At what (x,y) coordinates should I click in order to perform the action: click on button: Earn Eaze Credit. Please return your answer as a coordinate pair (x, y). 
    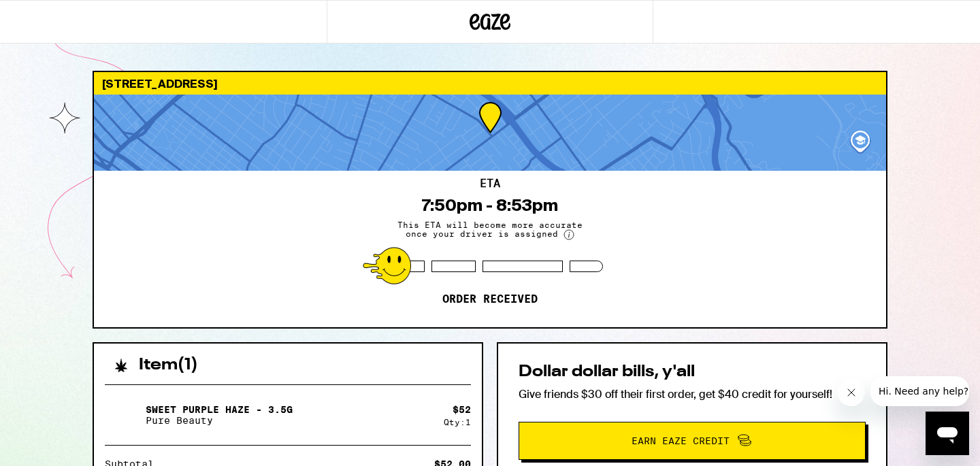
    Looking at the image, I should click on (692, 441).